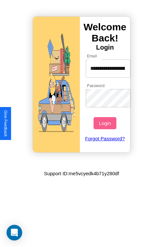  What do you see at coordinates (92, 56) in the screenshot?
I see `label: Email` at bounding box center [92, 56].